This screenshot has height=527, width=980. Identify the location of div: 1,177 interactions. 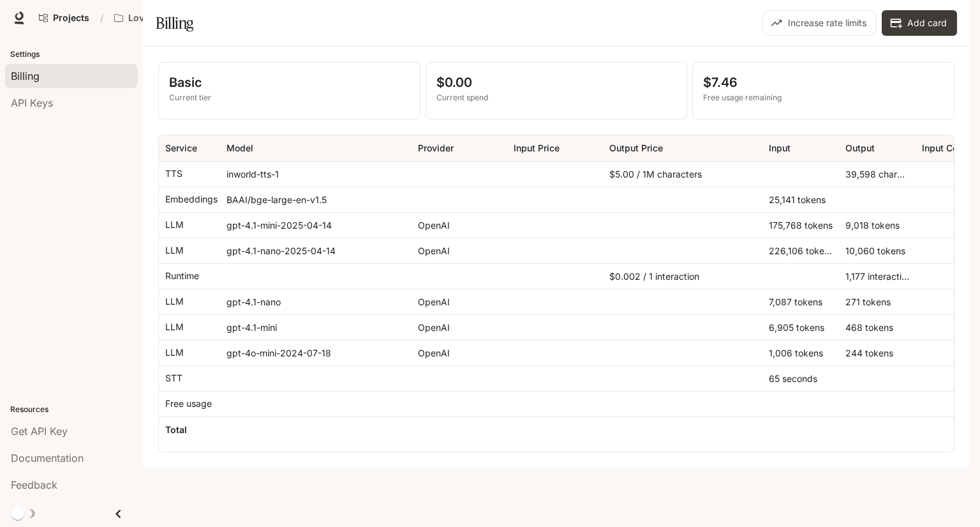
(878, 276).